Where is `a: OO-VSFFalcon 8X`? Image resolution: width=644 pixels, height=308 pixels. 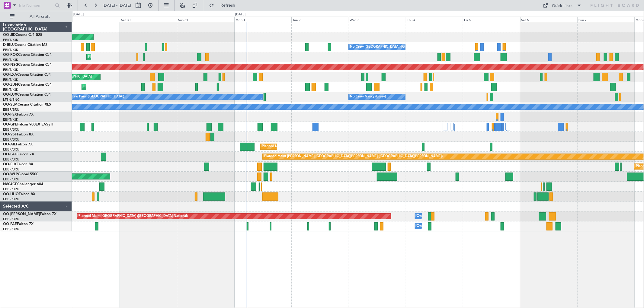 a: OO-VSFFalcon 8X is located at coordinates (18, 134).